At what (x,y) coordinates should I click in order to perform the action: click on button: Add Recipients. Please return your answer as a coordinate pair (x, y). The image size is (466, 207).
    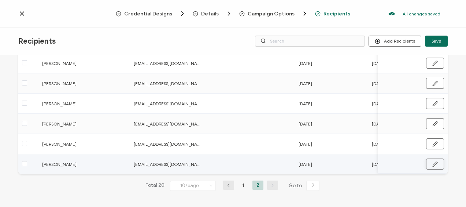
    Looking at the image, I should click on (395, 41).